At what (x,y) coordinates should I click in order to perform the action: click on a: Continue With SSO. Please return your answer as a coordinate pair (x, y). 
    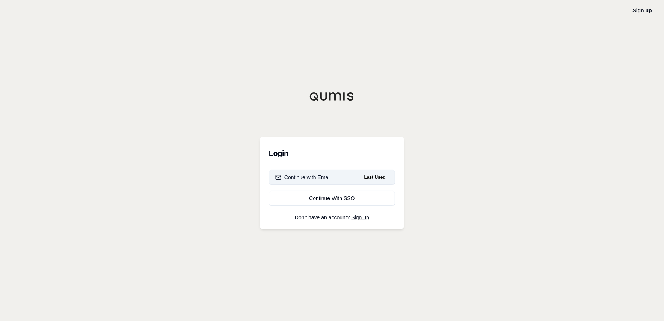
    Looking at the image, I should click on (332, 198).